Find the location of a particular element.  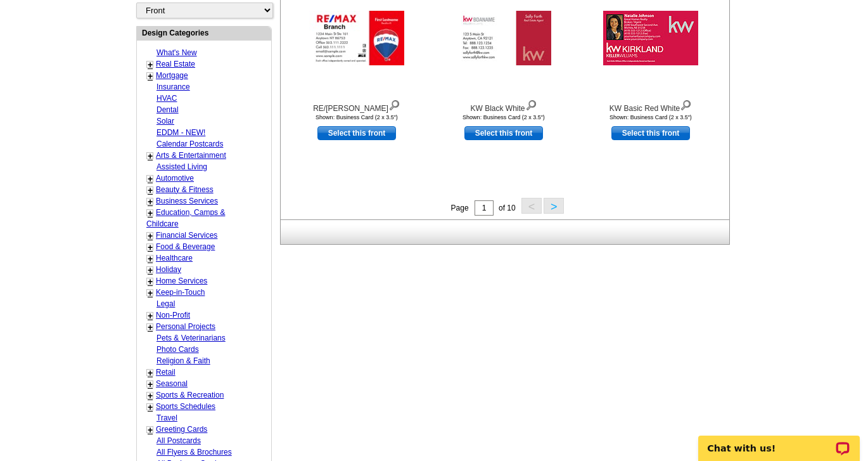

a: Healthcare is located at coordinates (174, 258).